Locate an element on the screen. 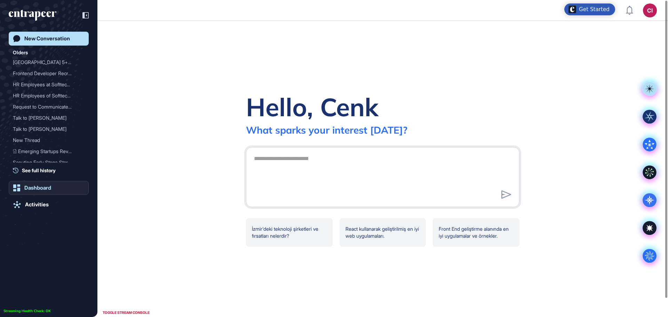 This screenshot has height=317, width=668. div: Request to Communicate wi... is located at coordinates (46, 107).